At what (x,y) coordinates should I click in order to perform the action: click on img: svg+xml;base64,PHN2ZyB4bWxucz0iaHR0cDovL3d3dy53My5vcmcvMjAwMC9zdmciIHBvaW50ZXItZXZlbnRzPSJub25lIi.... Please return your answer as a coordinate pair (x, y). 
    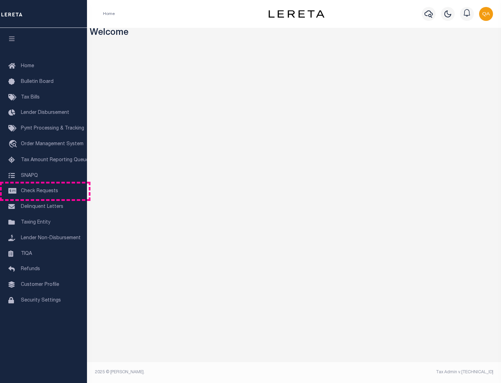
    Looking at the image, I should click on (486, 14).